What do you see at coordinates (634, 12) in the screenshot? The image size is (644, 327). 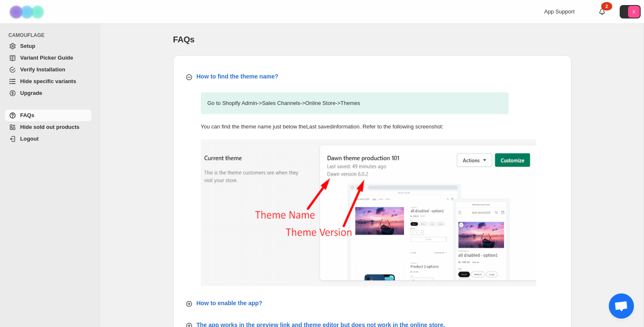 I see `span: Avatar with initials X` at bounding box center [634, 12].